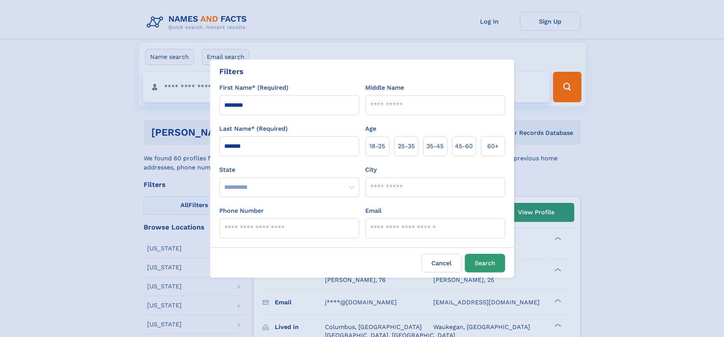 Image resolution: width=724 pixels, height=337 pixels. Describe the element at coordinates (464, 146) in the screenshot. I see `span: 45‑60` at that location.